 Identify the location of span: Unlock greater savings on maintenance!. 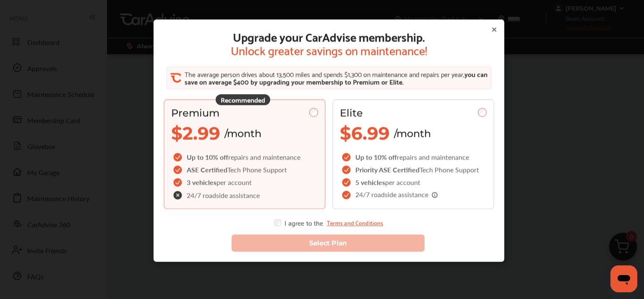
(329, 50).